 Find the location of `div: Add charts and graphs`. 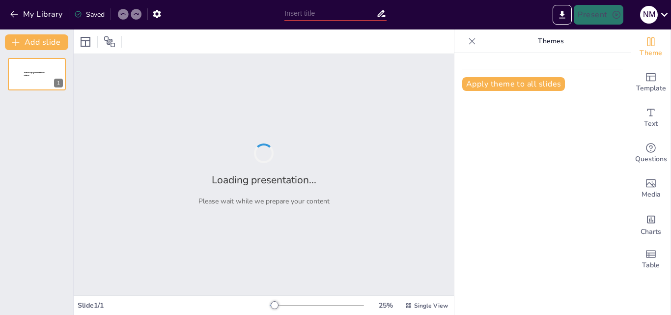

div: Add charts and graphs is located at coordinates (650, 224).